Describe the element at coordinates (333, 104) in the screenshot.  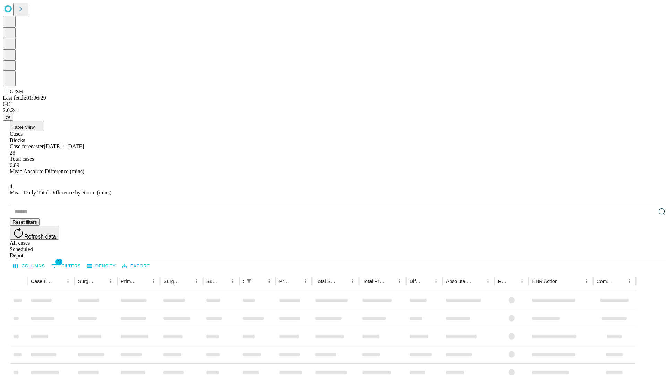
I see `div: GEI` at that location.